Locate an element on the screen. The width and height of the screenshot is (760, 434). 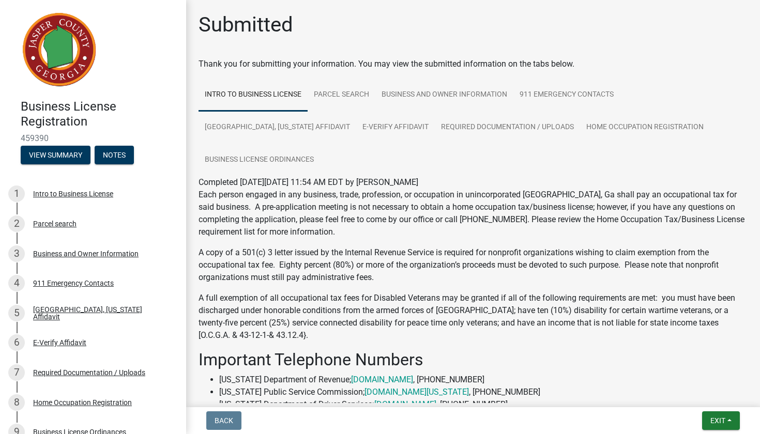
a: Business and Owner Information is located at coordinates (444, 95).